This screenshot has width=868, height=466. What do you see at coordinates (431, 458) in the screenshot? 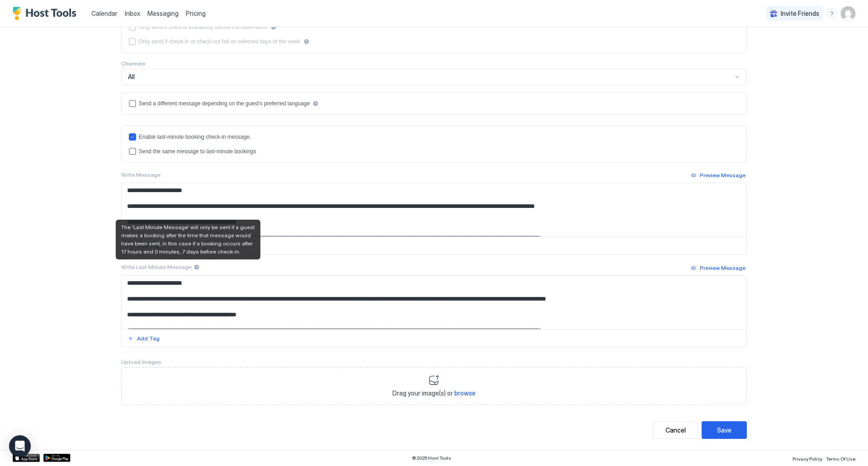
I see `span: © 2025 Host Tools` at bounding box center [431, 458].